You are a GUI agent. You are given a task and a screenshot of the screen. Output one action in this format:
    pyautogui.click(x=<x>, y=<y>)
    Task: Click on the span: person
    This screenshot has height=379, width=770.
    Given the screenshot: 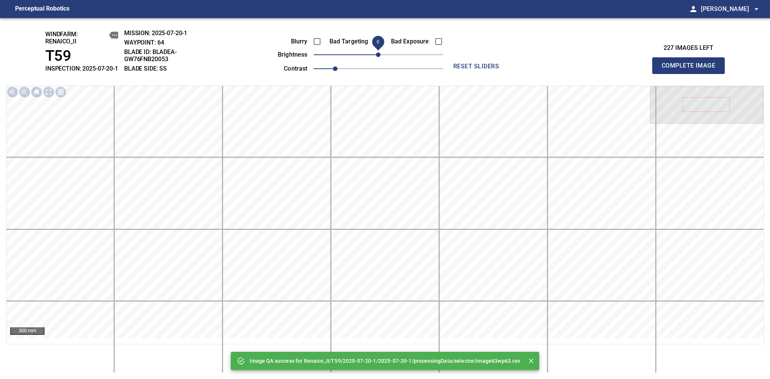 What is the action you would take?
    pyautogui.click(x=693, y=9)
    